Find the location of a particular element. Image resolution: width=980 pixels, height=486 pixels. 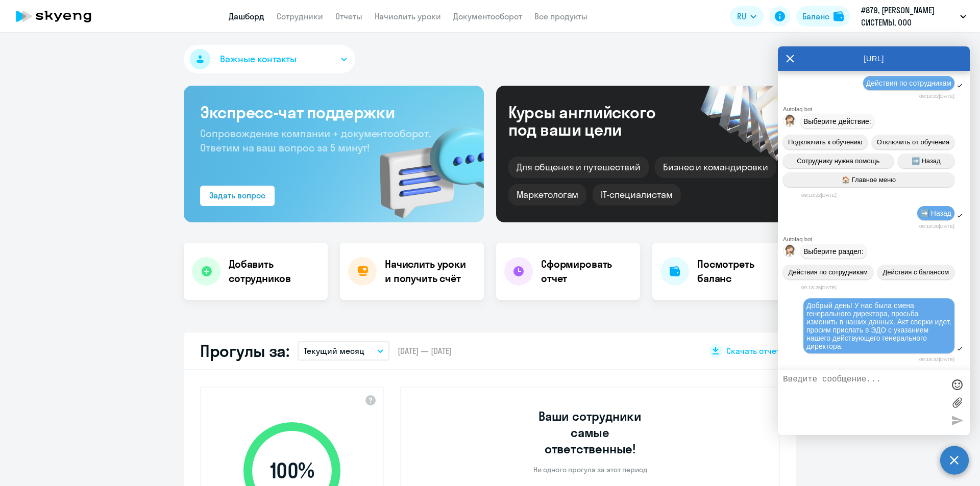

span: Добрый день! У нас была смена генерального директора, просьба изменить в наших данных. Акт сверки... is located at coordinates (879, 326).